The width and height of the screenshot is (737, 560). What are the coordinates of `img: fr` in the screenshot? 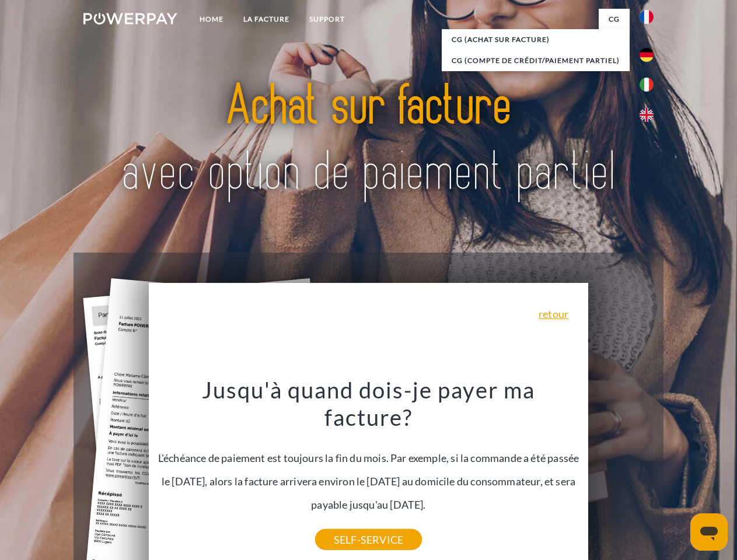 It's located at (647, 17).